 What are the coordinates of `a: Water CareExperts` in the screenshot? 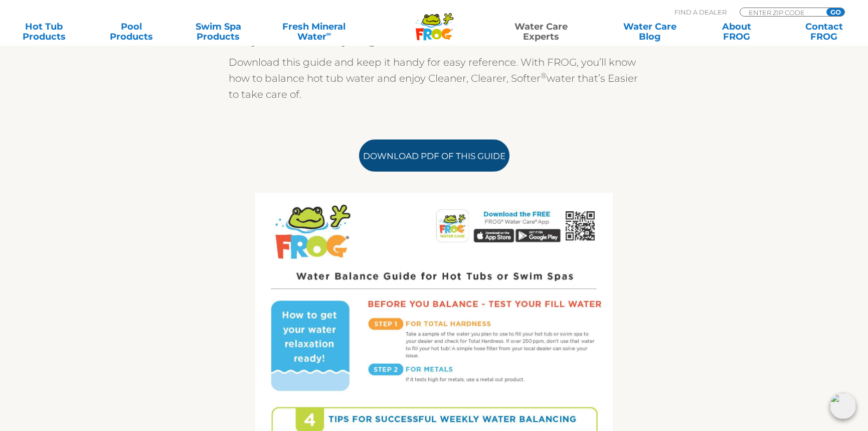 It's located at (541, 32).